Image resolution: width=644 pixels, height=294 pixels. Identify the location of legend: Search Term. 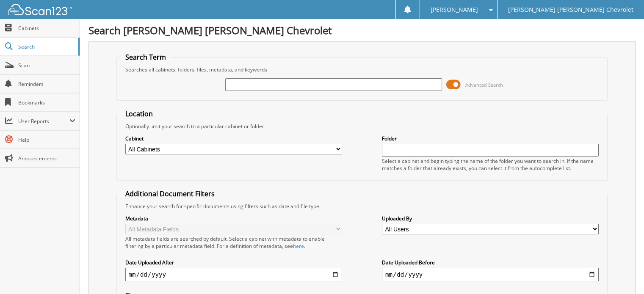
(146, 57).